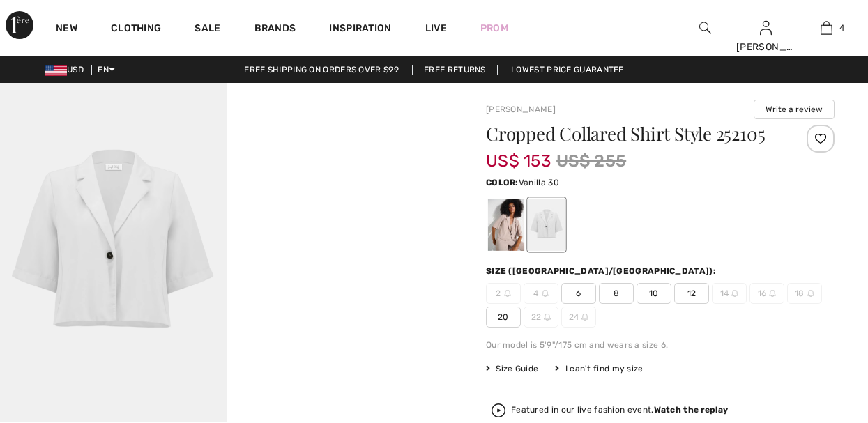 The width and height of the screenshot is (868, 423). I want to click on a: New, so click(66, 29).